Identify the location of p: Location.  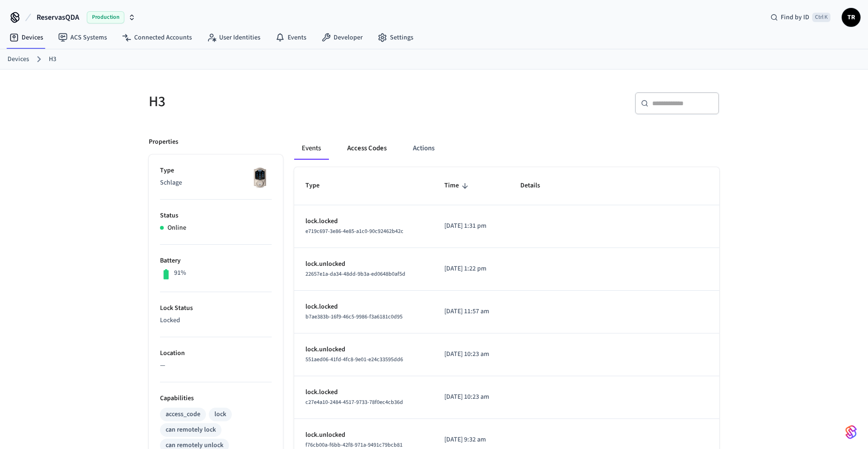
(216, 353).